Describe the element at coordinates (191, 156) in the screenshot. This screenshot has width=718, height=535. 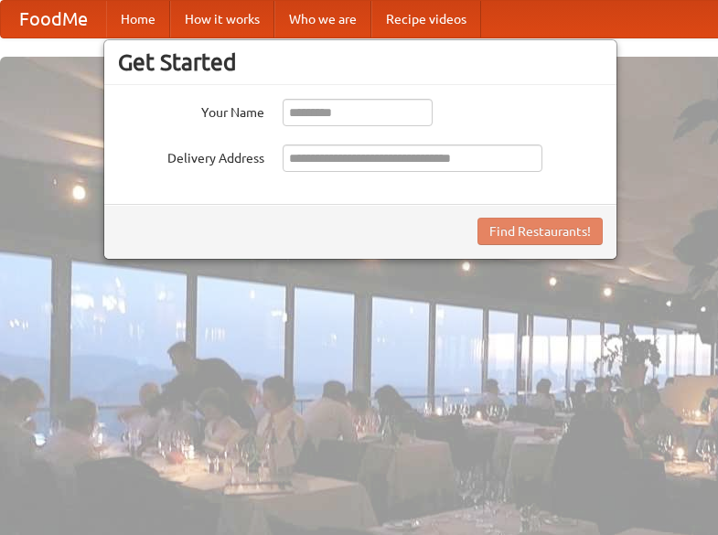
I see `label: Delivery Address` at that location.